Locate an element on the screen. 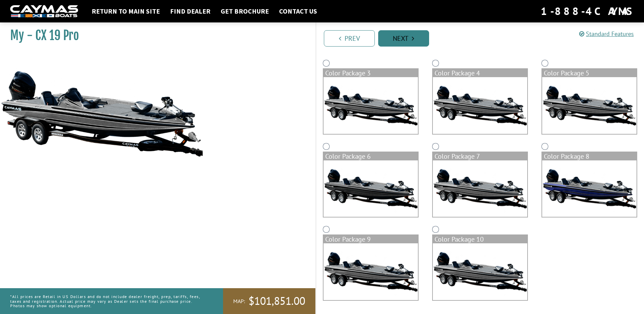 This screenshot has width=644, height=314. img: white-logo-c9c8dbefe5ff5ceceb0f0178aa75bf4bb51f6bca0971e226c86eb53dfe498488.png is located at coordinates (44, 11).